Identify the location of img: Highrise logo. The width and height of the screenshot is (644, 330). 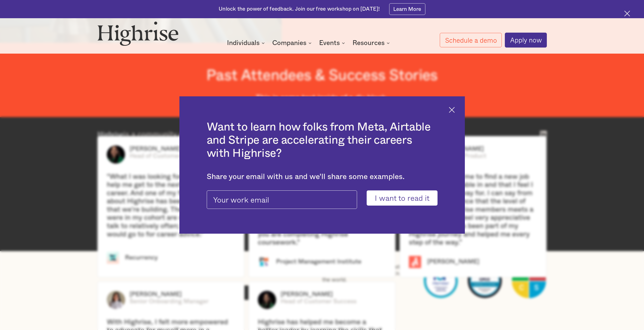
(138, 34).